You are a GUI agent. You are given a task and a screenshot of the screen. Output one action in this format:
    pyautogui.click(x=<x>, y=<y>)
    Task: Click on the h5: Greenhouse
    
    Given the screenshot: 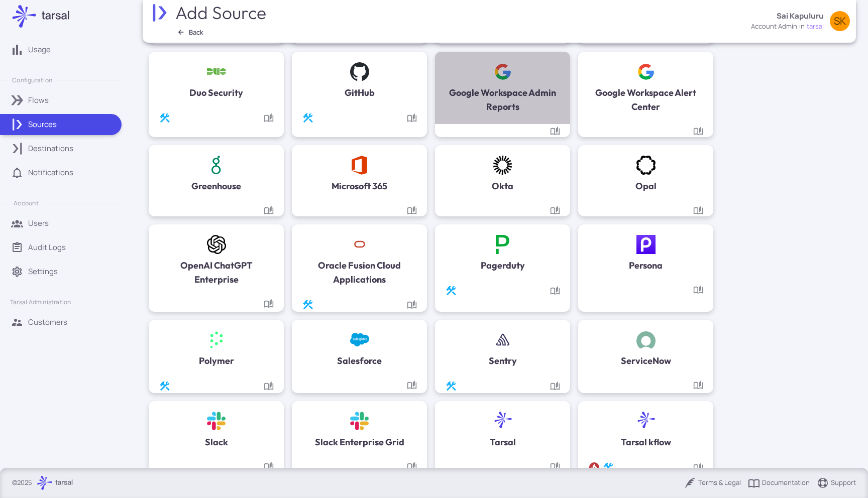 What is the action you would take?
    pyautogui.click(x=216, y=187)
    